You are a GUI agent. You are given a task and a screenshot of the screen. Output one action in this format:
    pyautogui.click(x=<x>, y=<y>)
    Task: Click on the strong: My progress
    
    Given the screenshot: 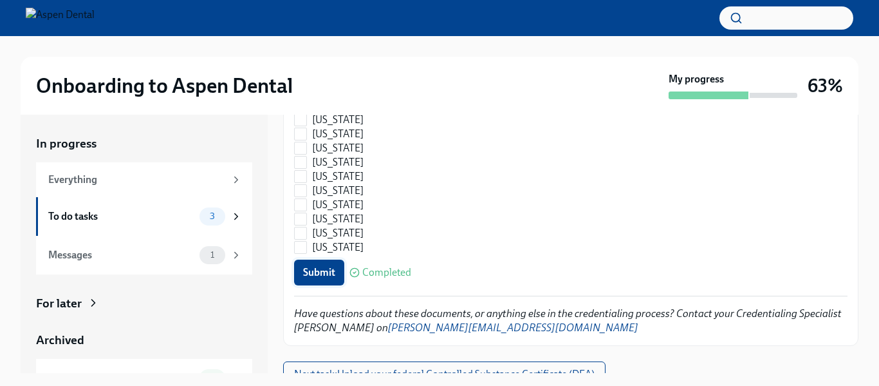 What is the action you would take?
    pyautogui.click(x=697, y=79)
    